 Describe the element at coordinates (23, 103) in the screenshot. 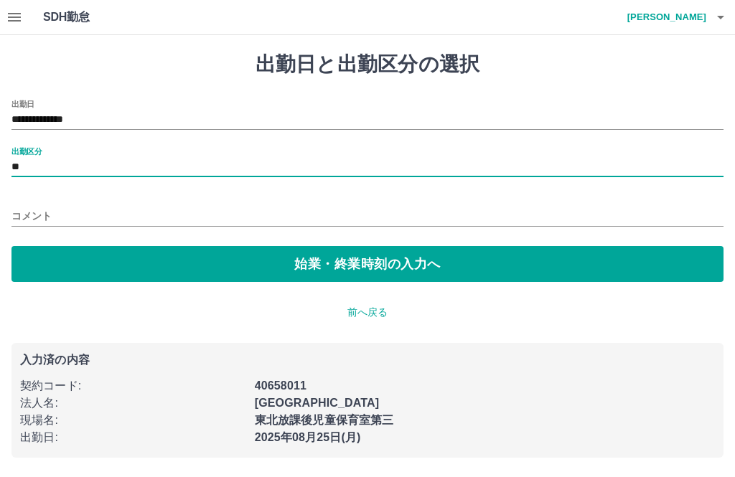

I see `label: 出勤日` at that location.